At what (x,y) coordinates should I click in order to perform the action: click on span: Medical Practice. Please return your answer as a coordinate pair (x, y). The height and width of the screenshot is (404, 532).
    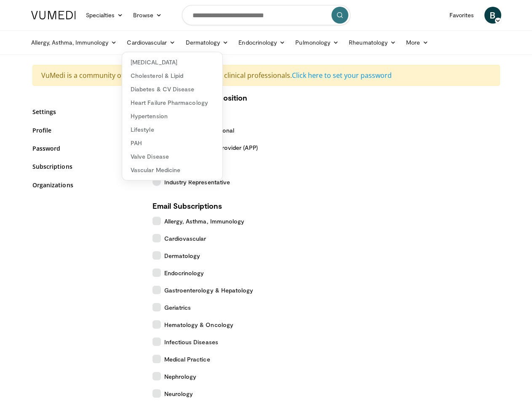
    Looking at the image, I should click on (187, 359).